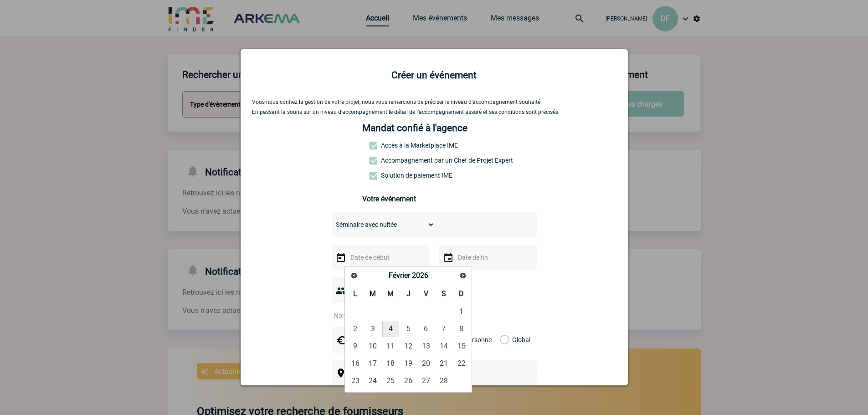 This screenshot has width=868, height=415. I want to click on a: 6, so click(426, 329).